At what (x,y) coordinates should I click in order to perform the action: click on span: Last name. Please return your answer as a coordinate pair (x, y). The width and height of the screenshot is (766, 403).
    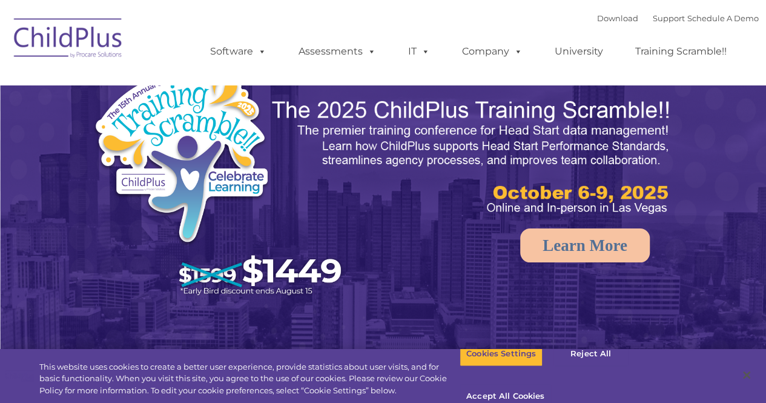
    Looking at the image, I should click on (187, 84).